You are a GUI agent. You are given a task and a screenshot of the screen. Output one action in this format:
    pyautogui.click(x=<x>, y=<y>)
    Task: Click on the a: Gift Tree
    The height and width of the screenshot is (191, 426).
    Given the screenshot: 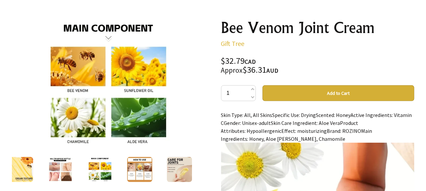 What is the action you would take?
    pyautogui.click(x=232, y=43)
    